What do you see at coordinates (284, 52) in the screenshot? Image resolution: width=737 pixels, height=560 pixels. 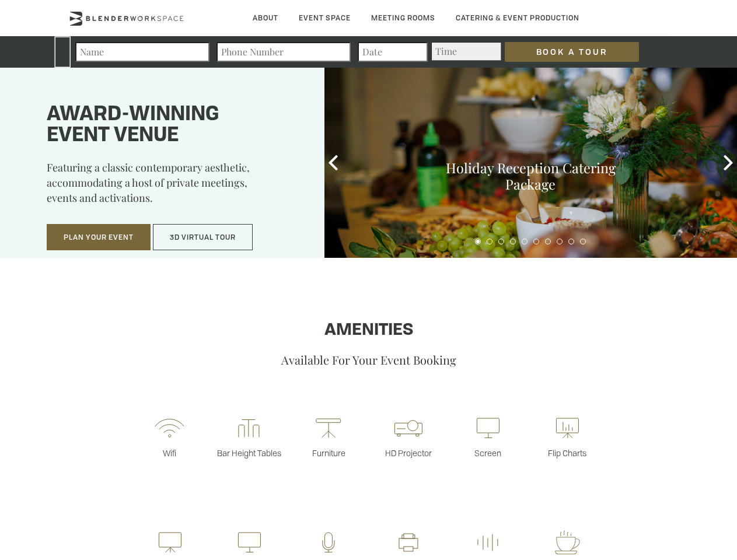 I see `input: Phone Number` at bounding box center [284, 52].